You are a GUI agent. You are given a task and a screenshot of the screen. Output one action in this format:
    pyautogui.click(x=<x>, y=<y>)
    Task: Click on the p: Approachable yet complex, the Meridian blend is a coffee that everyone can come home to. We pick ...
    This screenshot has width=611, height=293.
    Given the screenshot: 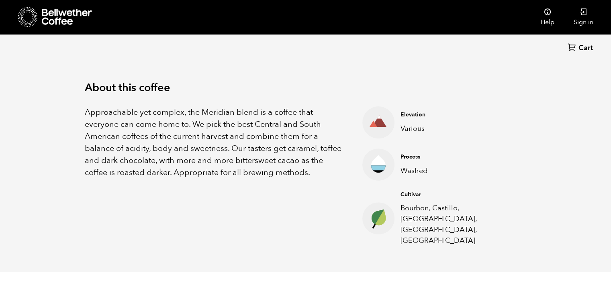 What is the action you would take?
    pyautogui.click(x=214, y=143)
    